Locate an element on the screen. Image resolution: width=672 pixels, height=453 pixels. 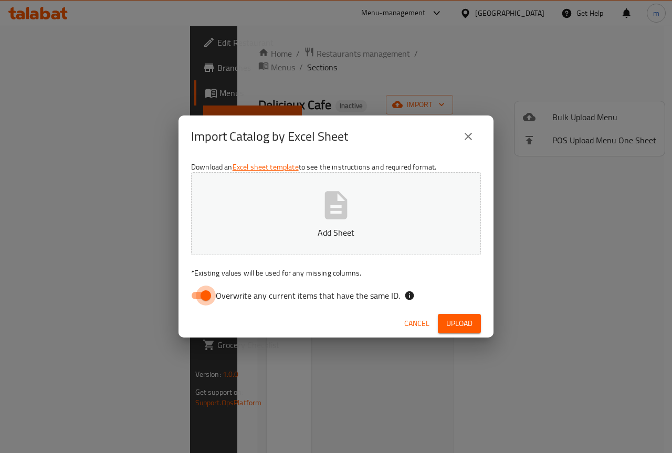
span: Cancel is located at coordinates (417, 324).